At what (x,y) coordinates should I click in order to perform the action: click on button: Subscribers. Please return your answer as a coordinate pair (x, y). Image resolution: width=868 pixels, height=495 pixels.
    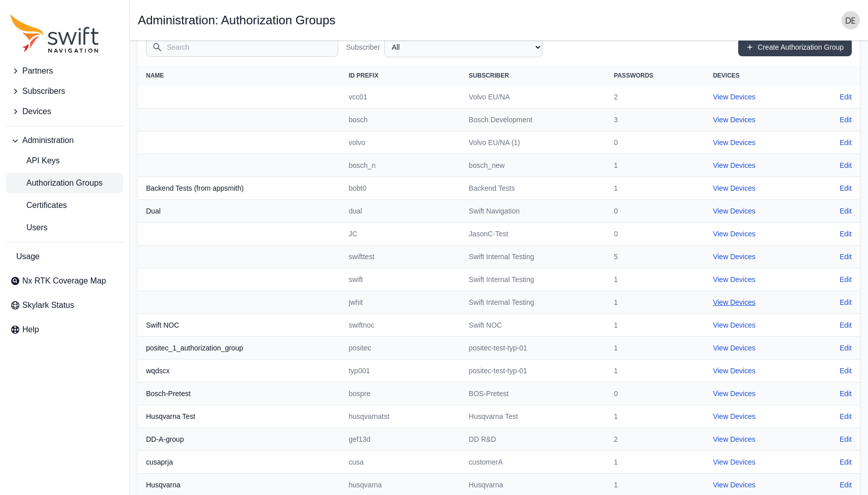
    Looking at the image, I should click on (64, 91).